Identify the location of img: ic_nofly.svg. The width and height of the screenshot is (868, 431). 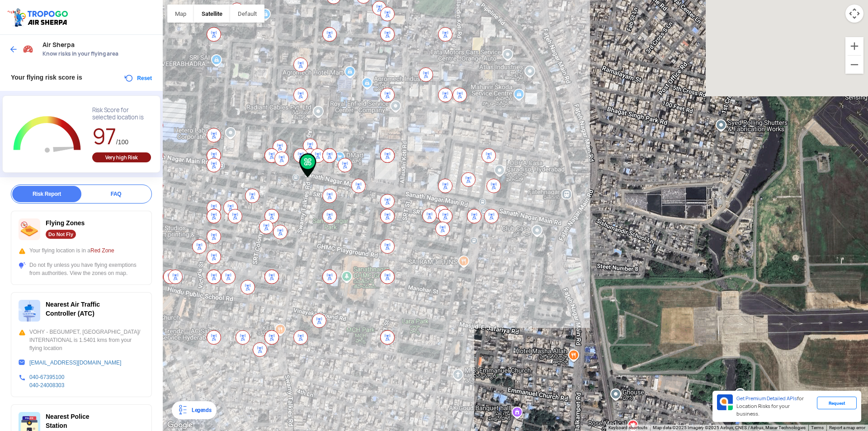
(30, 229).